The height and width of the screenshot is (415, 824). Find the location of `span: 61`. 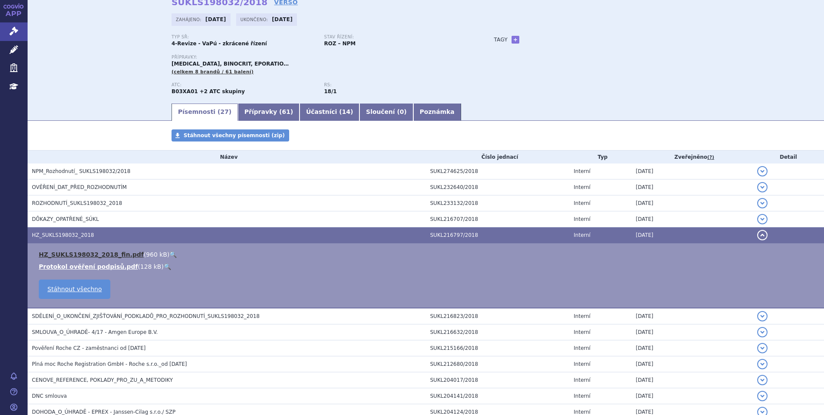

span: 61 is located at coordinates (286, 112).